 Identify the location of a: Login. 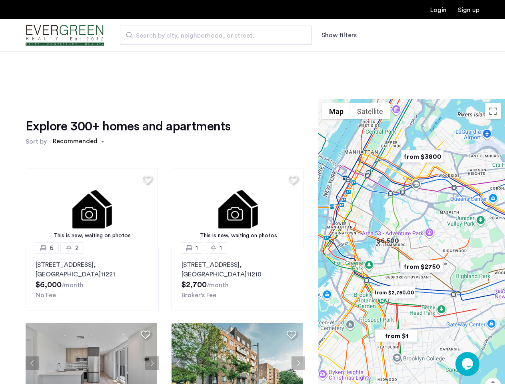
(439, 10).